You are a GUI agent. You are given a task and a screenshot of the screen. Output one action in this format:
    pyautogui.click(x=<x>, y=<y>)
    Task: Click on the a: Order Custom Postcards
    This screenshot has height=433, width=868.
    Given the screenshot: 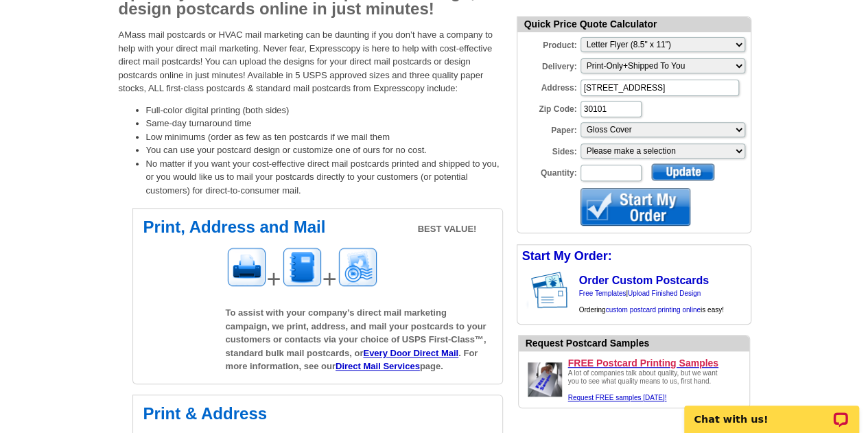 What is the action you would take?
    pyautogui.click(x=643, y=280)
    